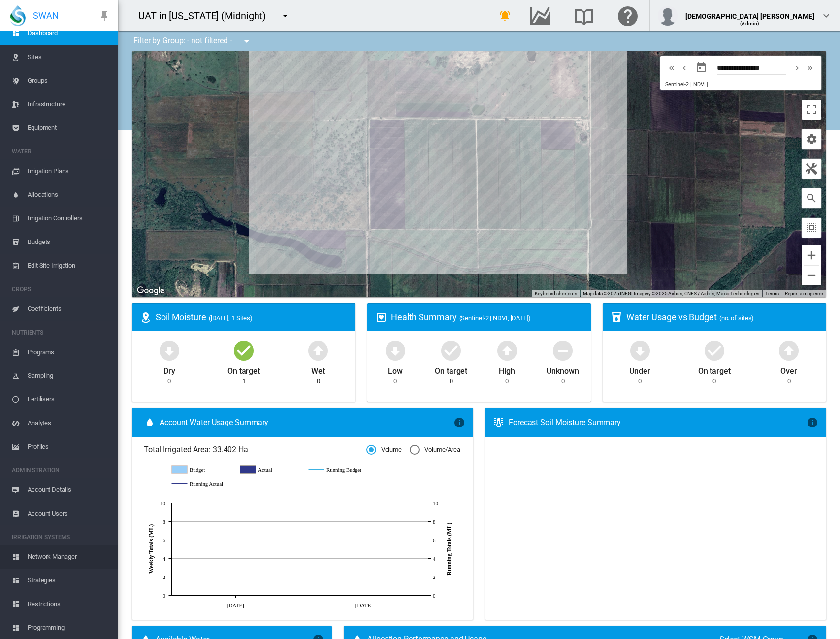 The width and height of the screenshot is (840, 639). Describe the element at coordinates (61, 290) in the screenshot. I see `span: CROPS` at that location.